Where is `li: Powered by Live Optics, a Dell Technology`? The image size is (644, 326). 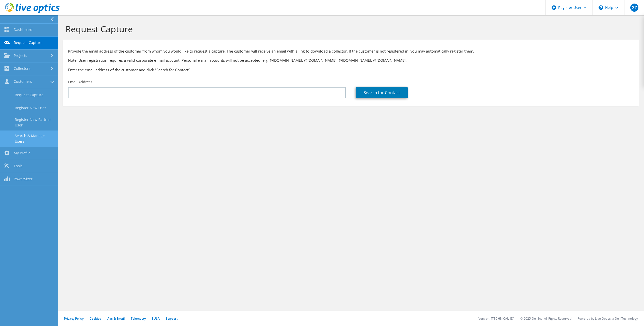
li: Powered by Live Optics, a Dell Technology is located at coordinates (608, 318).